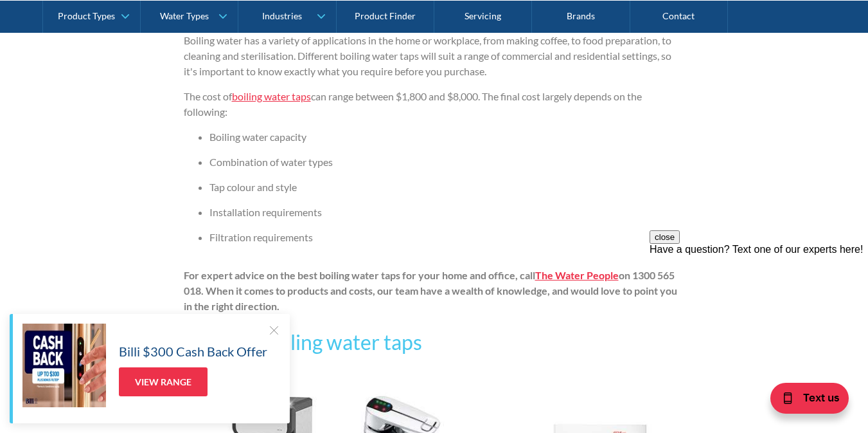  I want to click on a: boiling water taps, so click(271, 96).